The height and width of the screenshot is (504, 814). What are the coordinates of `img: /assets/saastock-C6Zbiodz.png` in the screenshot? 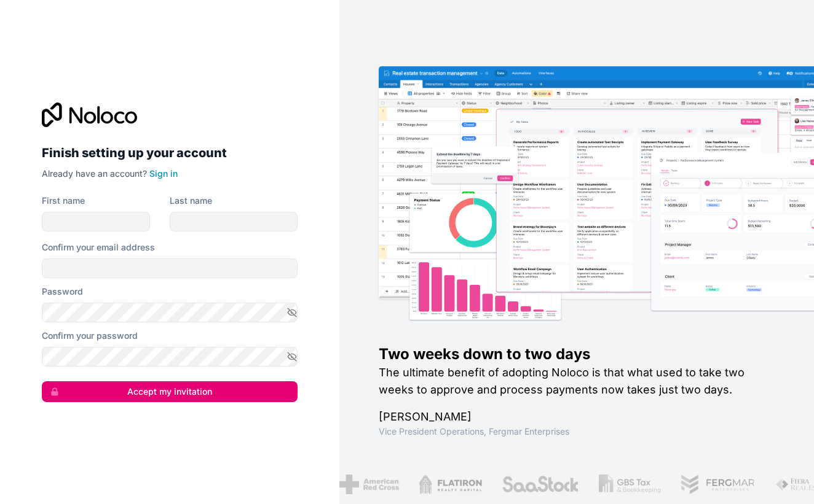 It's located at (540, 484).